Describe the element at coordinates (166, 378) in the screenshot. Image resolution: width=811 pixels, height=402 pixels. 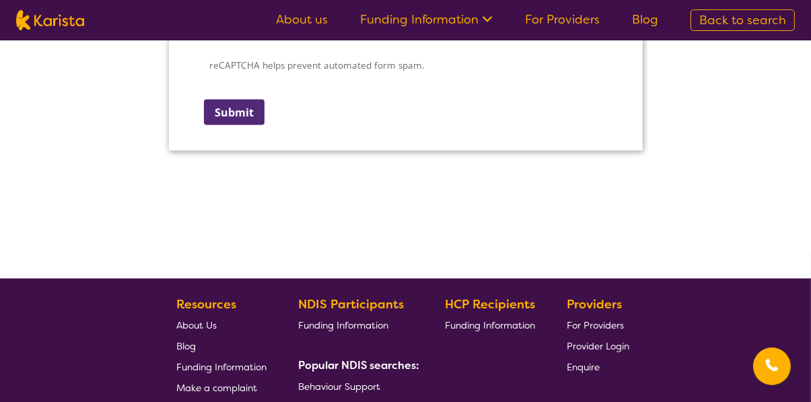
I see `select: Business Type` at that location.